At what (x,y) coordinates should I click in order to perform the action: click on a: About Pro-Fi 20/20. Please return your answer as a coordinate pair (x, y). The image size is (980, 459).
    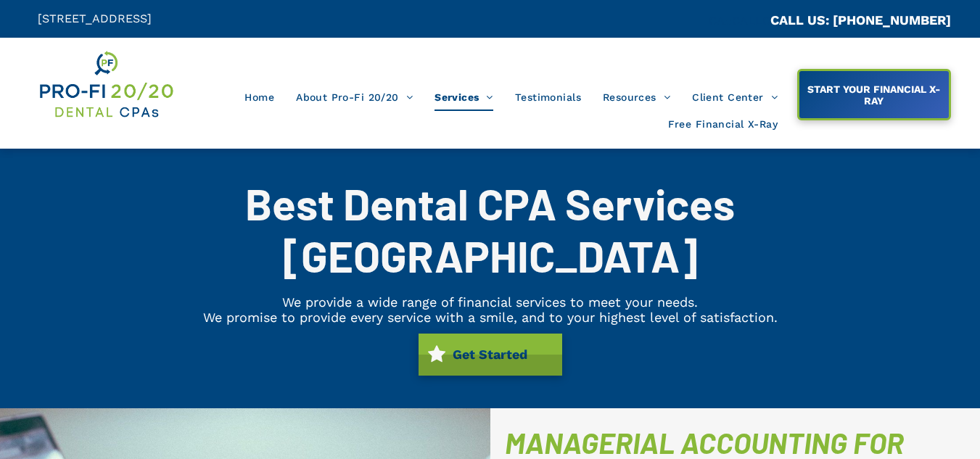
    Looking at the image, I should click on (354, 97).